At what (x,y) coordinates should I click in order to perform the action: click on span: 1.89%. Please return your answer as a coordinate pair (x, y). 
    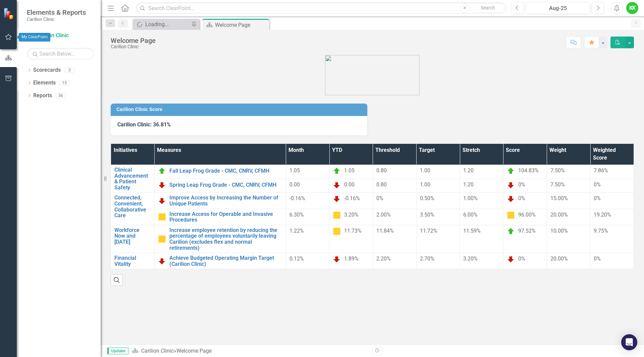
    Looking at the image, I should click on (351, 258).